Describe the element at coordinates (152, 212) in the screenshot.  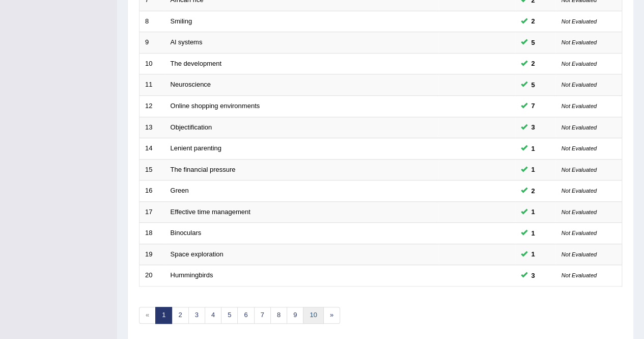
I see `td: 17` at that location.